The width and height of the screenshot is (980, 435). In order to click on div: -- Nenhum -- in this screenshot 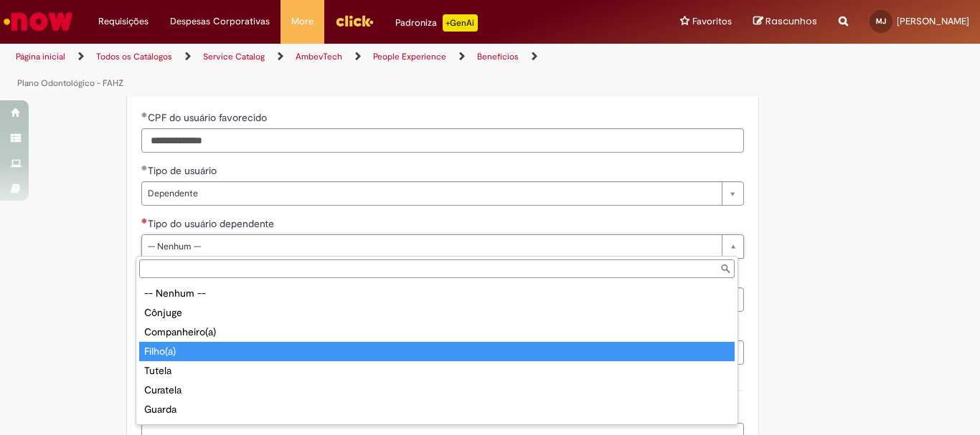, I will do `click(437, 293)`.